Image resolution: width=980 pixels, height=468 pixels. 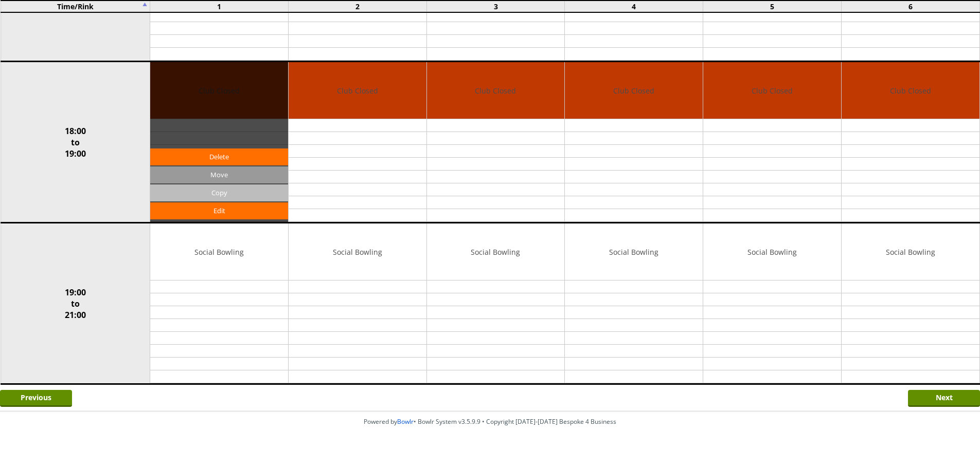 What do you see at coordinates (219, 211) in the screenshot?
I see `a: Edit` at bounding box center [219, 211].